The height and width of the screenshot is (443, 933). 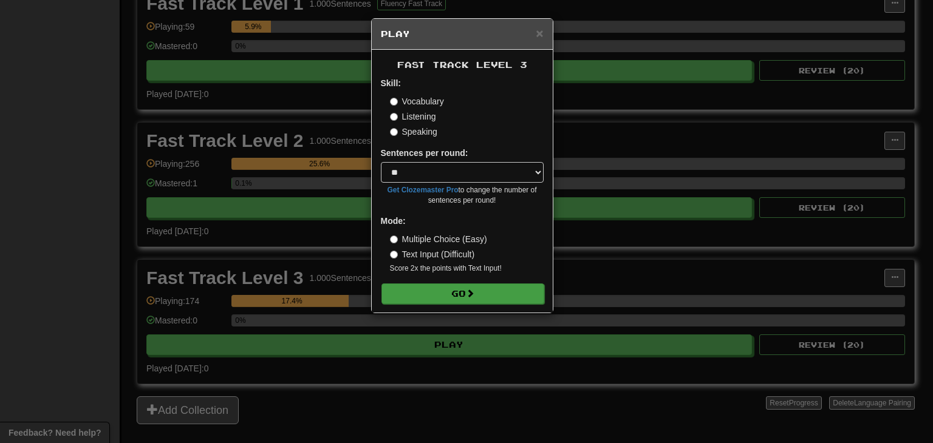 I want to click on small: Score 2x the points with Text Input !, so click(x=466, y=268).